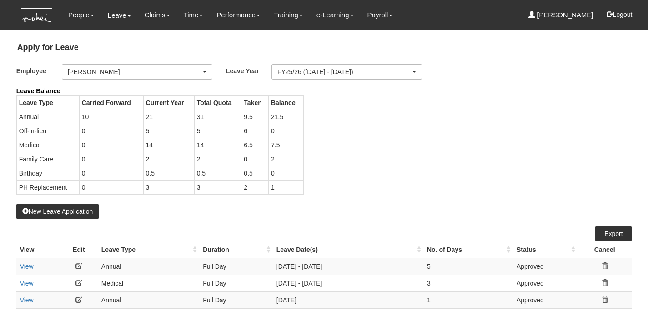 The height and width of the screenshot is (311, 648). I want to click on th: Balance, so click(286, 102).